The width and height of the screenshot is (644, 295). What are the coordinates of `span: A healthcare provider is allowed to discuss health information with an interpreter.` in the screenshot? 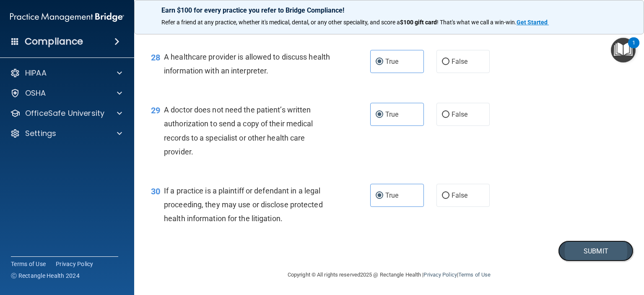 It's located at (247, 64).